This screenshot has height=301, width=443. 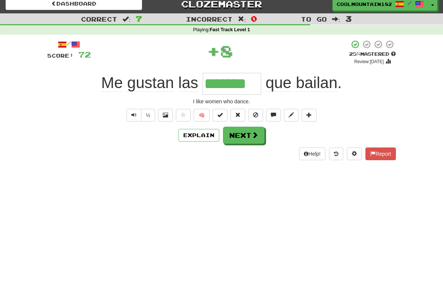 What do you see at coordinates (256, 115) in the screenshot?
I see `button: Ignore sentence (alt+i)` at bounding box center [256, 115].